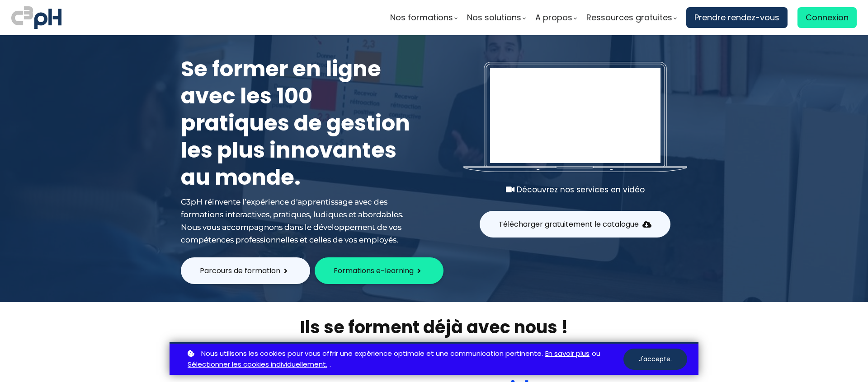 Image resolution: width=868 pixels, height=382 pixels. Describe the element at coordinates (379, 271) in the screenshot. I see `button: Formations e-learning` at that location.